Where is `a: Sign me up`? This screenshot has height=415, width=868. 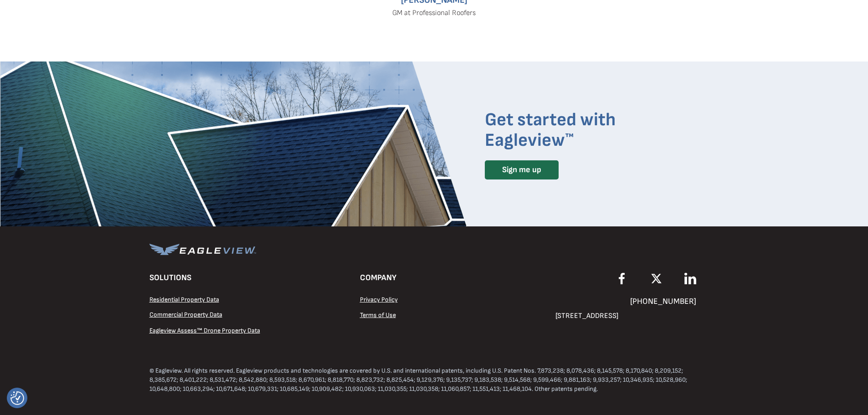 a: Sign me up is located at coordinates (522, 170).